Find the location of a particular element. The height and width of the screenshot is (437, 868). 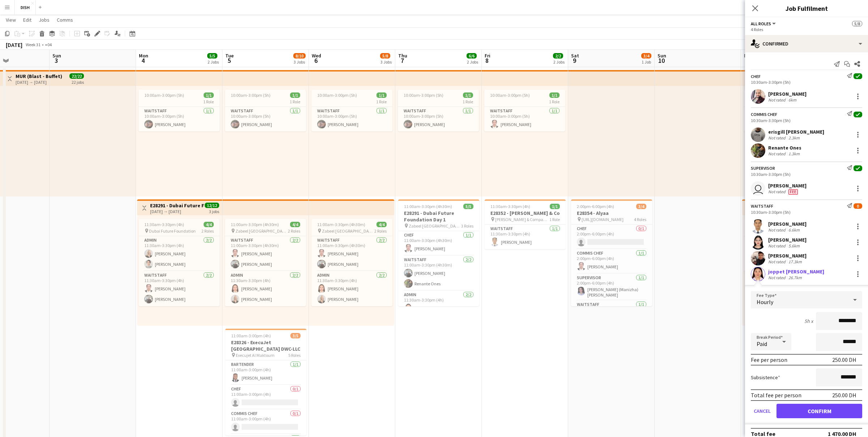

span: 8/10 is located at coordinates (300, 56).